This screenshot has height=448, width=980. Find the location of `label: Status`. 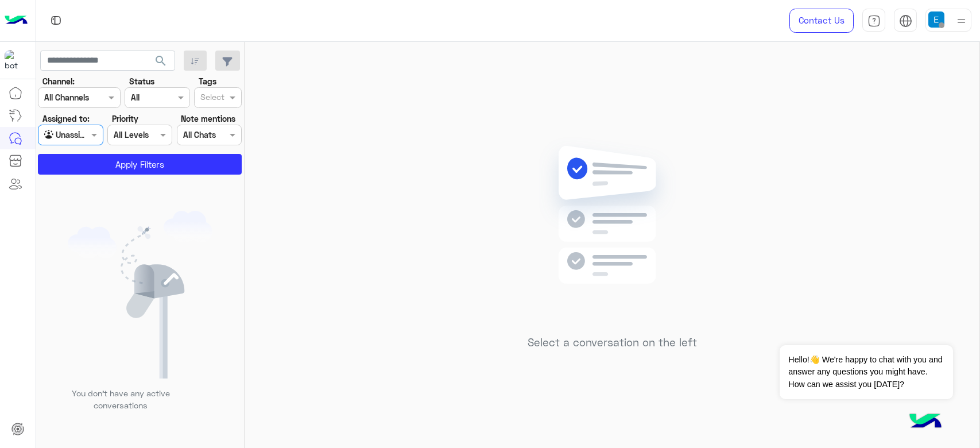

label: Status is located at coordinates (142, 81).